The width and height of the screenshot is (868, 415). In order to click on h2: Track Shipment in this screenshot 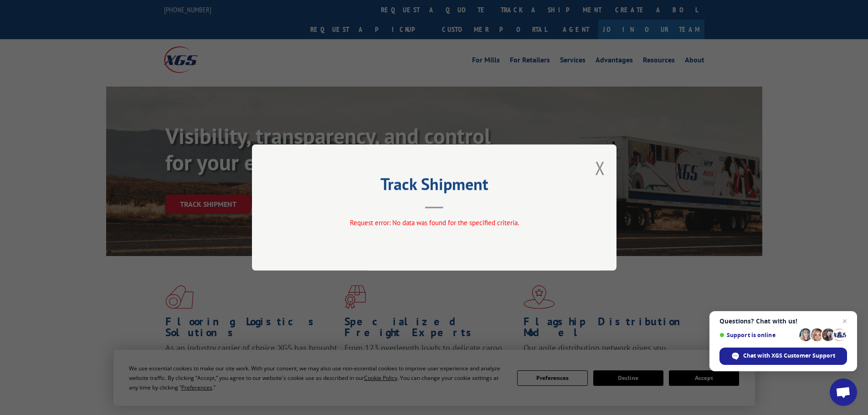, I will do `click(434, 186)`.